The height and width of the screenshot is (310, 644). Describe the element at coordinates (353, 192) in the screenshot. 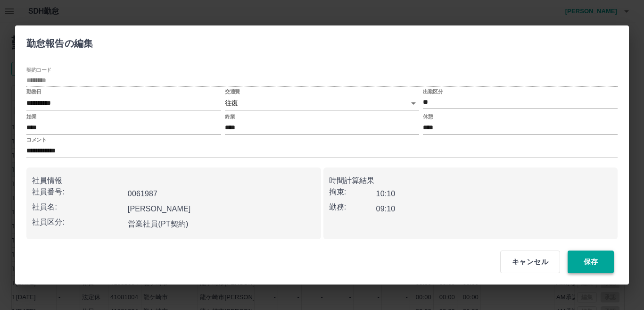

I see `p: 拘束:` at that location.